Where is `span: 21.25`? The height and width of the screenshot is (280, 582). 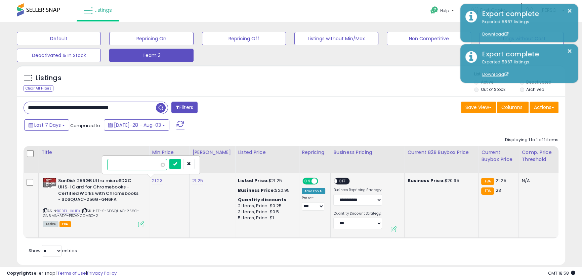
span: 21.25 is located at coordinates (501, 181).